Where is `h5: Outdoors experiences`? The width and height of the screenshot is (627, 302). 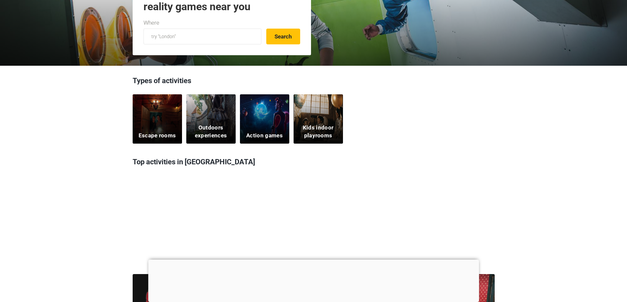 h5: Outdoors experiences is located at coordinates (211, 132).